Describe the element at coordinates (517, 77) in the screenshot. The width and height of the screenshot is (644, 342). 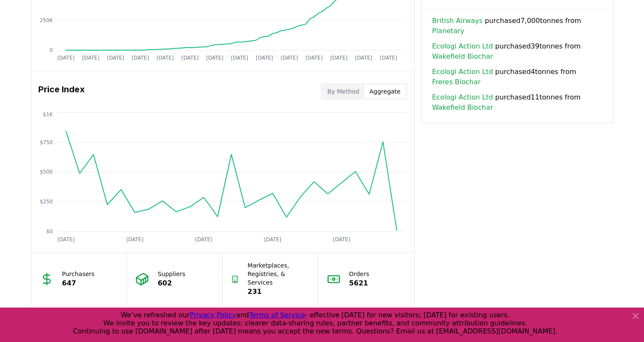
I see `span: purchased 4 tonnes from` at that location.